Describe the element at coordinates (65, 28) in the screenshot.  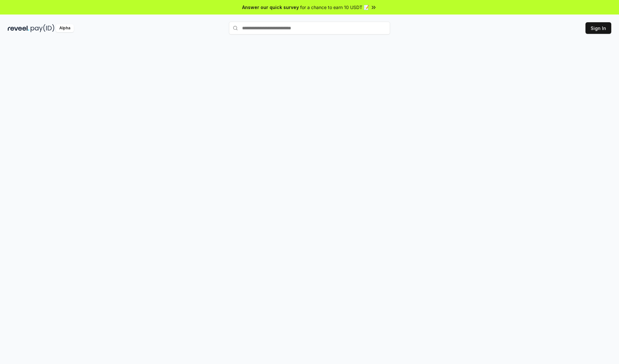
I see `div: Alpha` at that location.